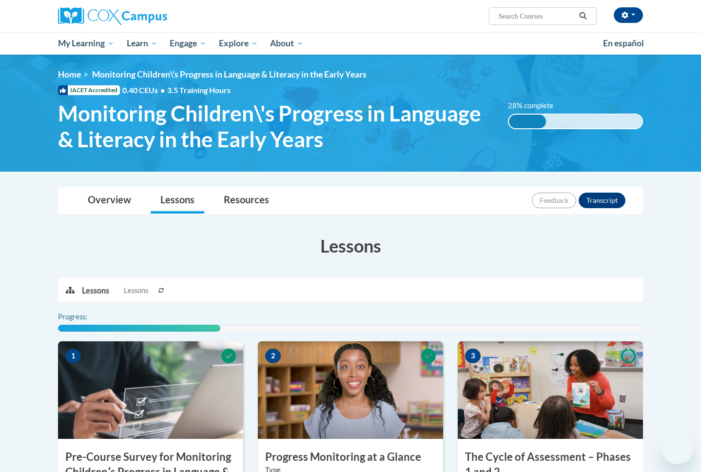 The height and width of the screenshot is (472, 701). Describe the element at coordinates (177, 200) in the screenshot. I see `a: Lessons` at that location.